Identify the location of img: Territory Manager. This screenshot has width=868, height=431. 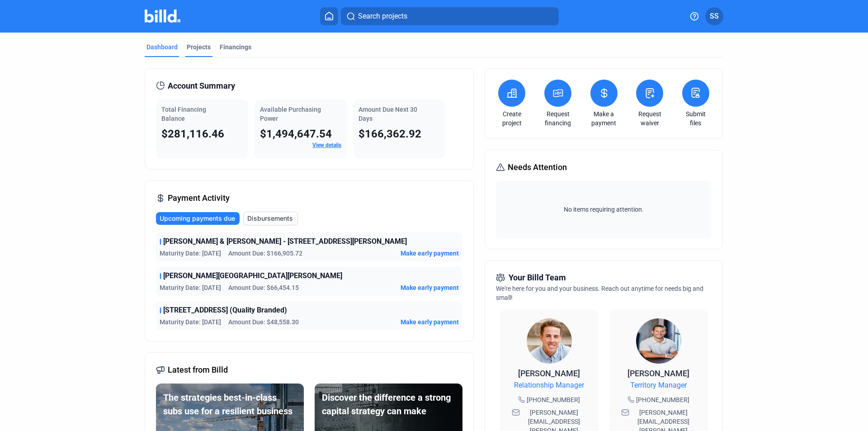
(659, 341).